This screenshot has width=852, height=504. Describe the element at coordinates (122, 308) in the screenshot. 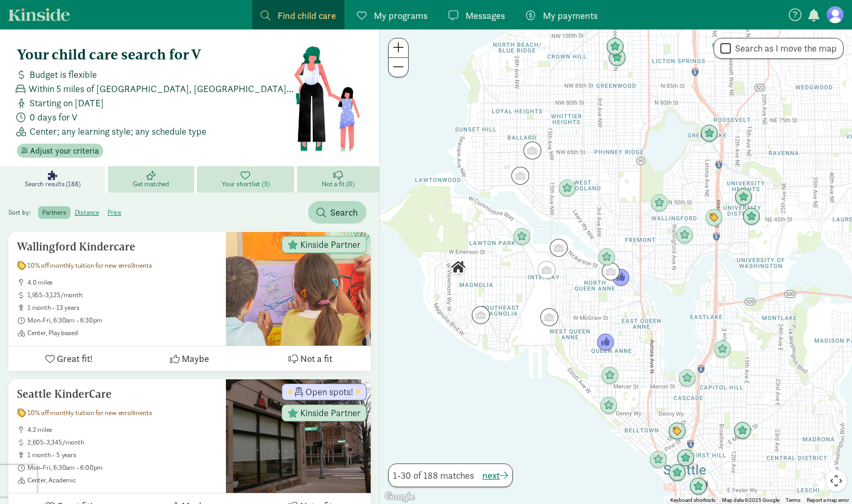

I see `span: 1 month - 13 years` at that location.